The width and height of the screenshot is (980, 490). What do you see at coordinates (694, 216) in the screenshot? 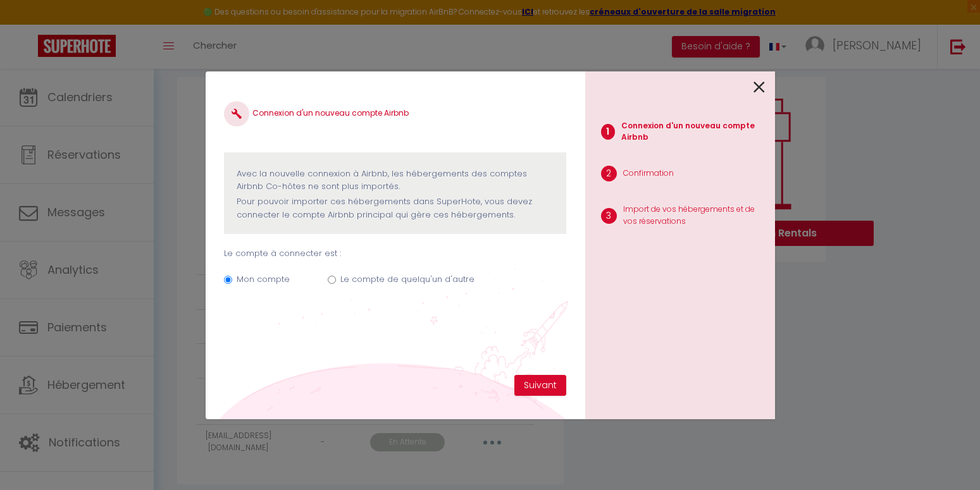
I see `p: Import de vos hébergements et de vos réservations` at bounding box center [694, 216].